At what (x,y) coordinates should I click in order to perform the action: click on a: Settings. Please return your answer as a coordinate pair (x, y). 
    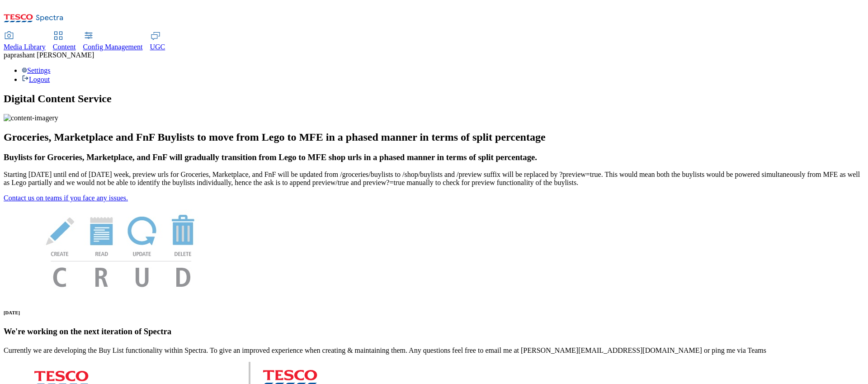
    Looking at the image, I should click on (36, 70).